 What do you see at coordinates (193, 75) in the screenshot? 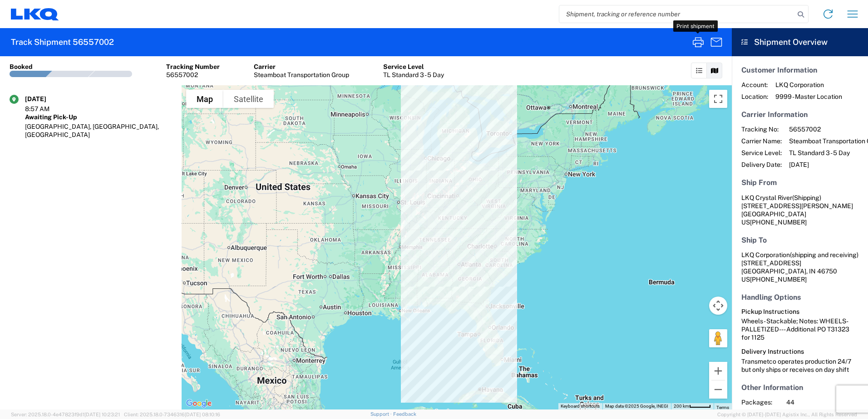
I see `div: 56557002` at bounding box center [193, 75].